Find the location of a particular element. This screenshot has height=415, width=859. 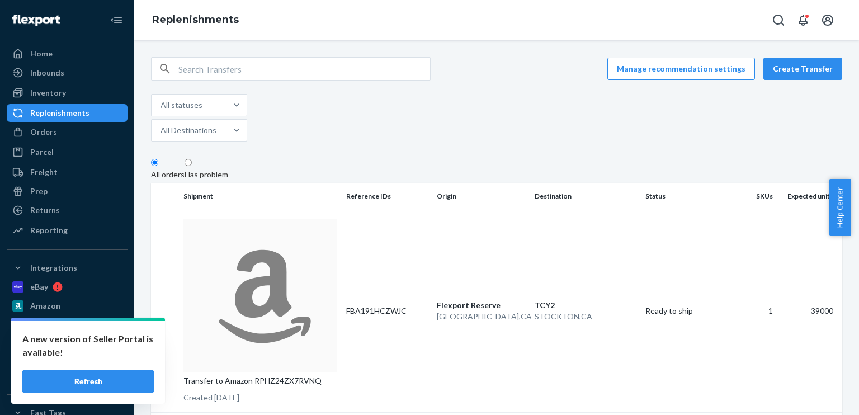

a: Create Transfer is located at coordinates (803, 69).